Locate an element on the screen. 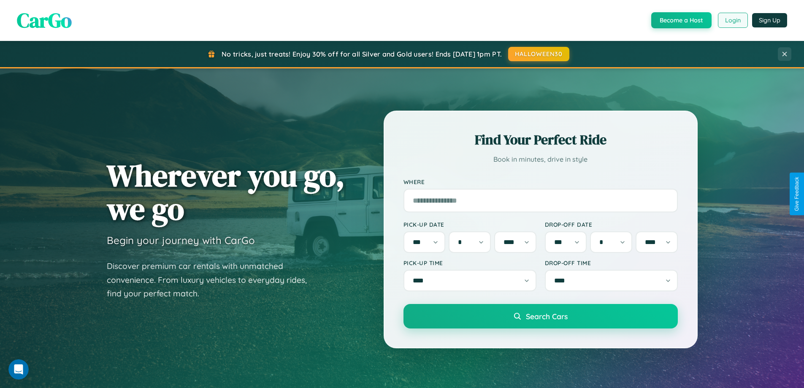 This screenshot has width=804, height=388. button: Become a Host is located at coordinates (681, 20).